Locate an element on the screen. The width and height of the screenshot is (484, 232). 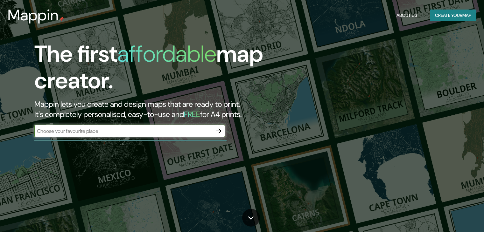
button: Create yourmap is located at coordinates (453, 15).